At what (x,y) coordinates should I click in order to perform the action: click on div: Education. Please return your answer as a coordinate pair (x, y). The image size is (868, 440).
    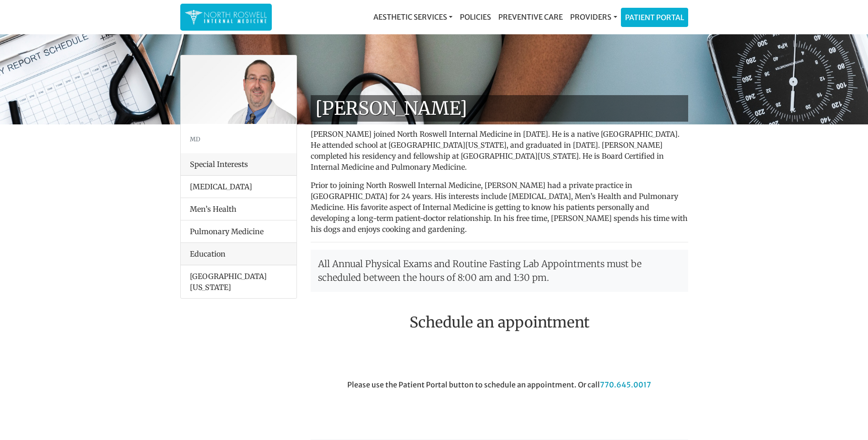
    Looking at the image, I should click on (238, 253).